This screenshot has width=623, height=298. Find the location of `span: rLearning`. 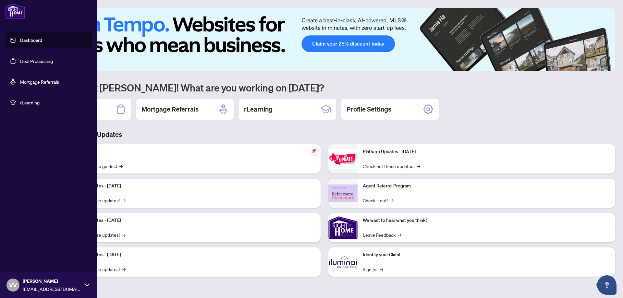

span: rLearning is located at coordinates (54, 103).